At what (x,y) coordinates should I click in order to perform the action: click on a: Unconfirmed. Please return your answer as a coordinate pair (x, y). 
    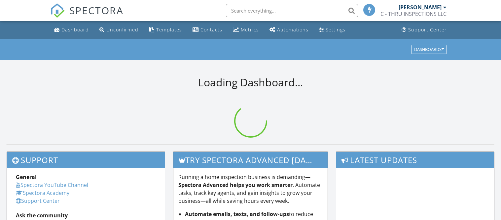
    Looking at the image, I should click on (119, 30).